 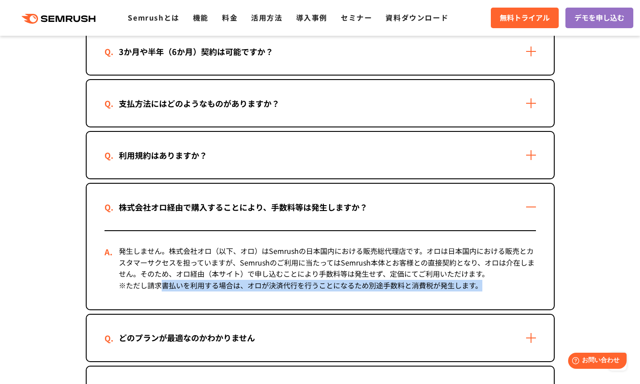 I want to click on div: 株式会社オロ経由で購入することにより、手数料等は発生しますか？, so click(x=243, y=207).